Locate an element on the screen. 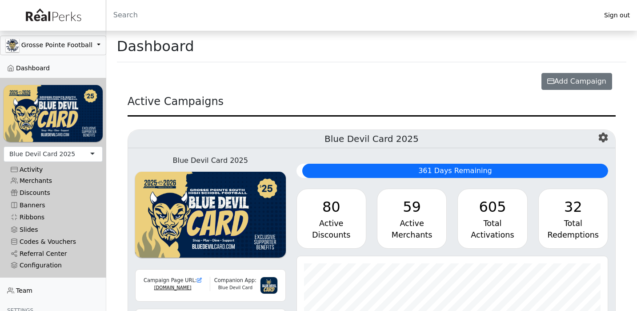 Image resolution: width=637 pixels, height=311 pixels. img: real_perks_logo-01.svg is located at coordinates (53, 15).